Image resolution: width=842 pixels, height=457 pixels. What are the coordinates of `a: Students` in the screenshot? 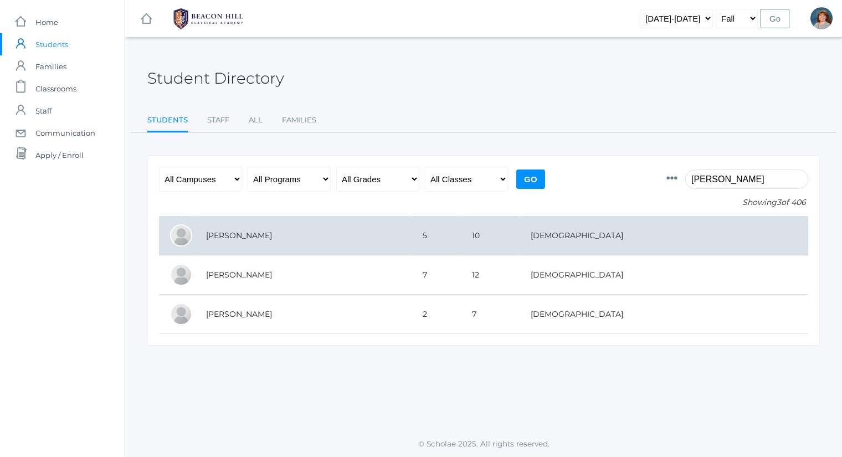 It's located at (167, 121).